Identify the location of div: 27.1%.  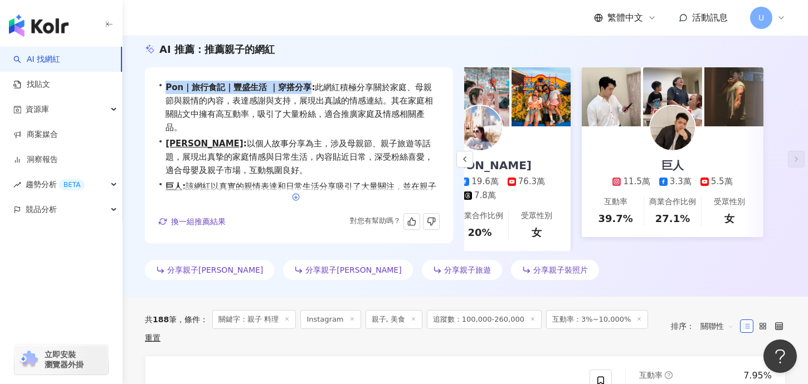
(672, 218).